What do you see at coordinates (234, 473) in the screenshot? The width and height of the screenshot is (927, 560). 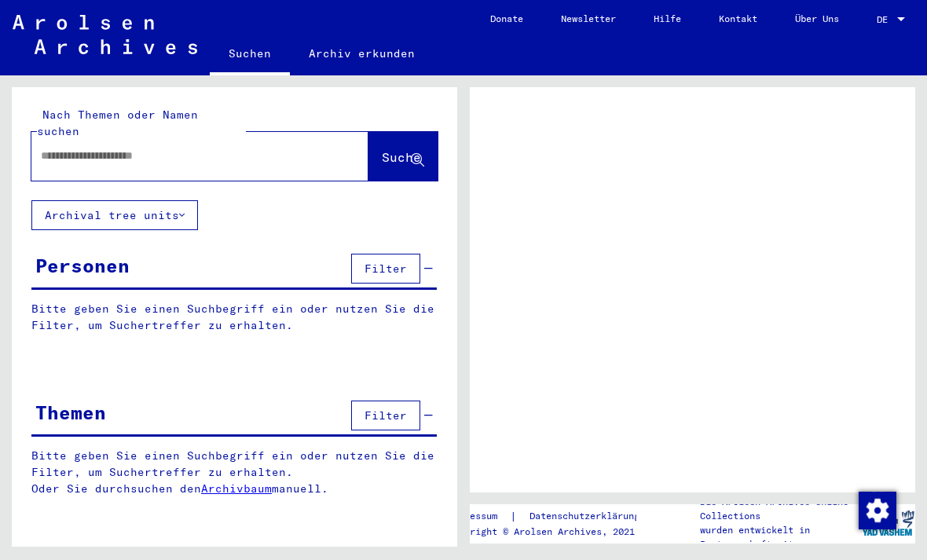 I see `p: Bitte geben Sie einen Suchbegriff ein oder nutzen Sie die Filter, um Suchertreffer zu erhalten. O...` at bounding box center [234, 473].